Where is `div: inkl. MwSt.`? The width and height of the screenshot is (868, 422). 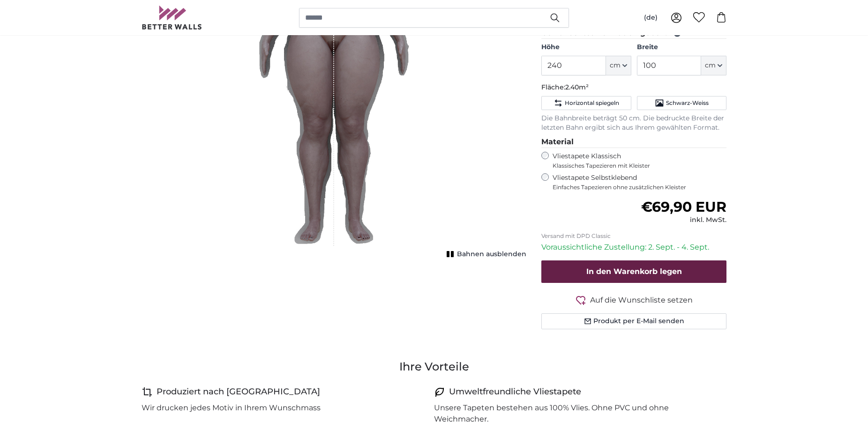 div: inkl. MwSt. is located at coordinates (684, 220).